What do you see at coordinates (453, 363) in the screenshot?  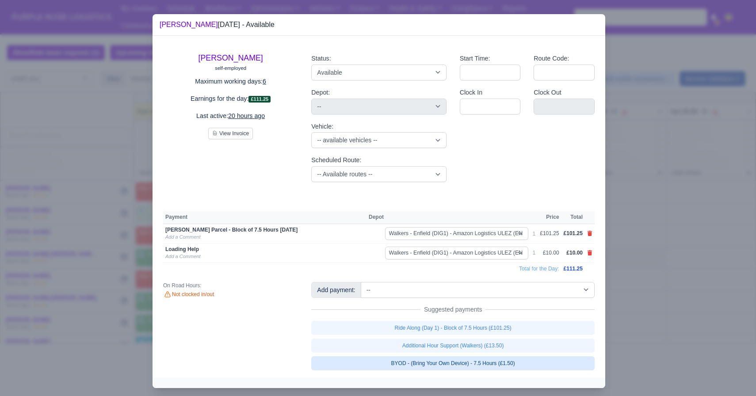 I see `a: BYOD - (Bring Your Own Device) - 7.5 Hours (£1.50)` at bounding box center [453, 363].